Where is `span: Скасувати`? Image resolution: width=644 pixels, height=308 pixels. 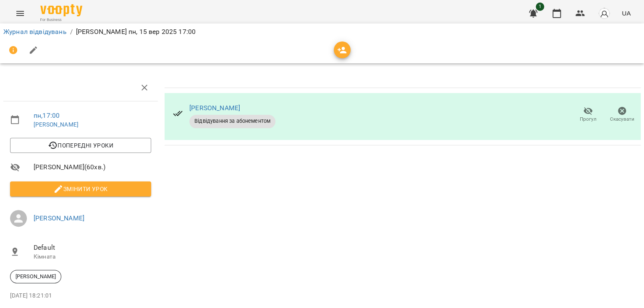 span: Скасувати is located at coordinates (622, 119).